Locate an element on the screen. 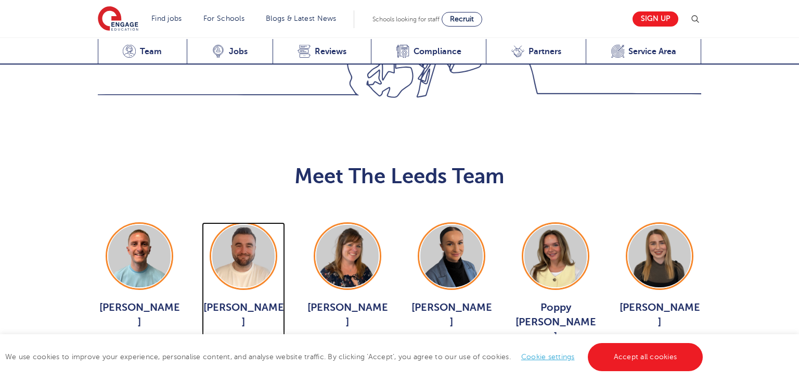 Image resolution: width=799 pixels, height=380 pixels. img: Chris Rushton is located at coordinates (243, 256).